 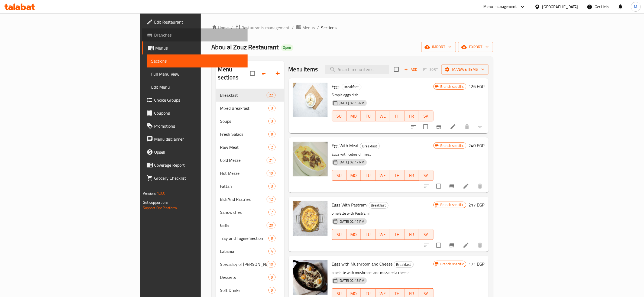 What do you see at coordinates (250, 108) in the screenshot?
I see `div: Mixed Breakfast3` at bounding box center [250, 108].